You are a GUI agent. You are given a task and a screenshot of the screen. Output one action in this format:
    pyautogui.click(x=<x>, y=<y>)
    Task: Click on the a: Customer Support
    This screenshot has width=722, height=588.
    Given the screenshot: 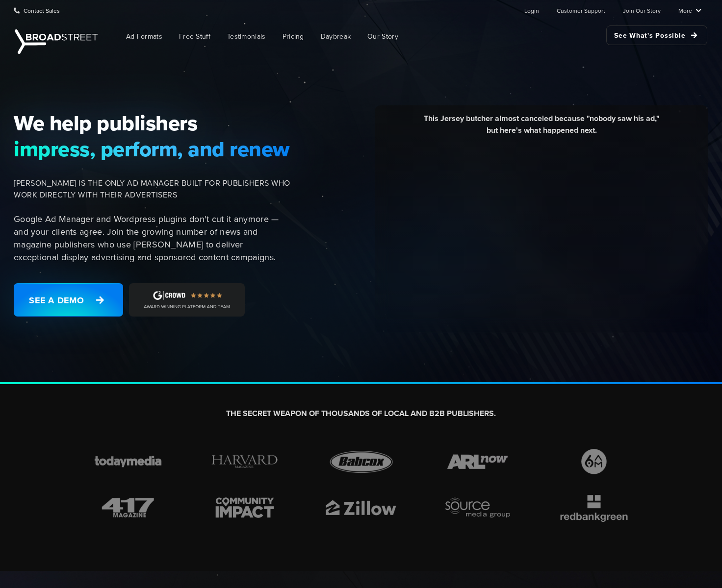 What is the action you would take?
    pyautogui.click(x=580, y=10)
    